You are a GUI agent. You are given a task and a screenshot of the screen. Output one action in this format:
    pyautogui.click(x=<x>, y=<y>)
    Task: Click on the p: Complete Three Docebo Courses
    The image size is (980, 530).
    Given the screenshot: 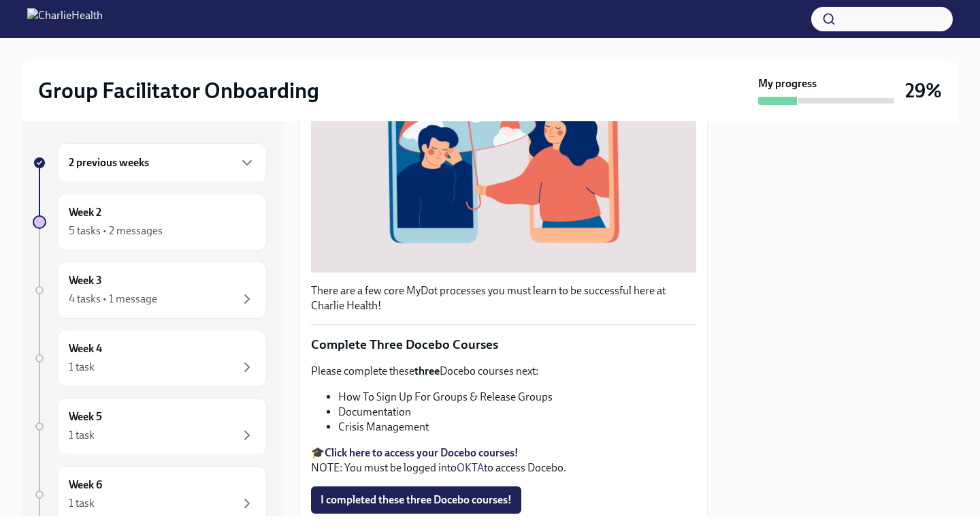 What is the action you would take?
    pyautogui.click(x=503, y=345)
    